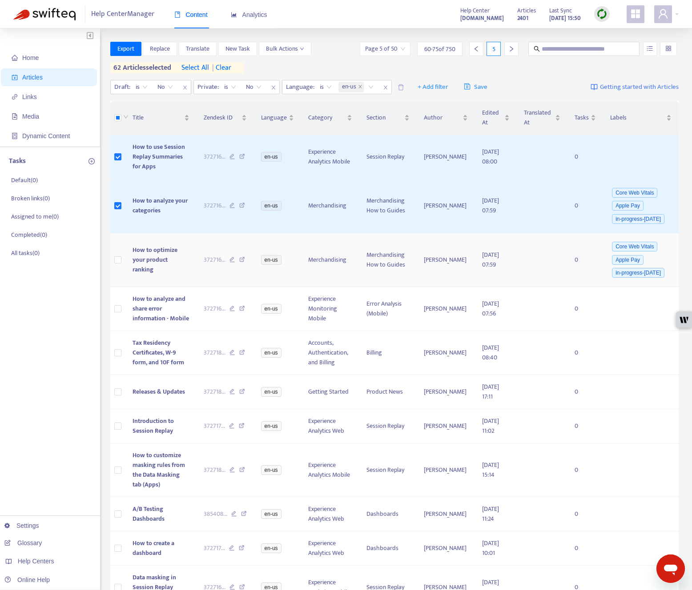 Image resolution: width=692 pixels, height=590 pixels. Describe the element at coordinates (15, 58) in the screenshot. I see `span: home` at that location.